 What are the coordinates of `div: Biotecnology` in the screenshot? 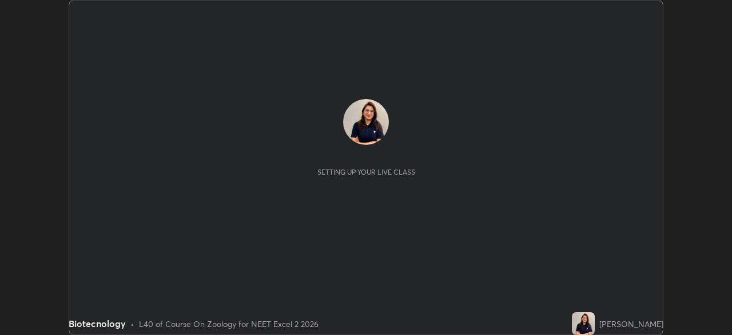 It's located at (97, 323).